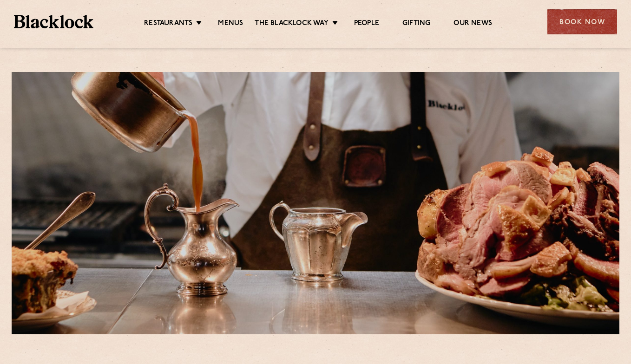 The height and width of the screenshot is (364, 631). Describe the element at coordinates (291, 24) in the screenshot. I see `a: The Blacklock Way` at that location.